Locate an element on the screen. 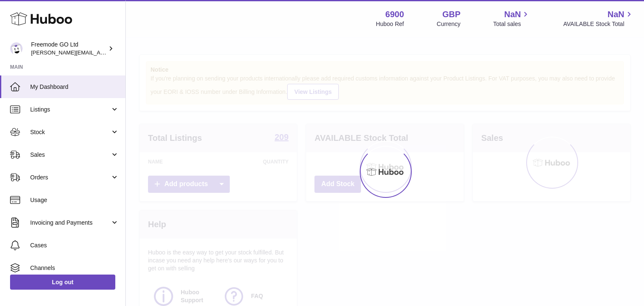 The width and height of the screenshot is (644, 306). a: NaN AVAILABLE Stock Total is located at coordinates (598, 19).